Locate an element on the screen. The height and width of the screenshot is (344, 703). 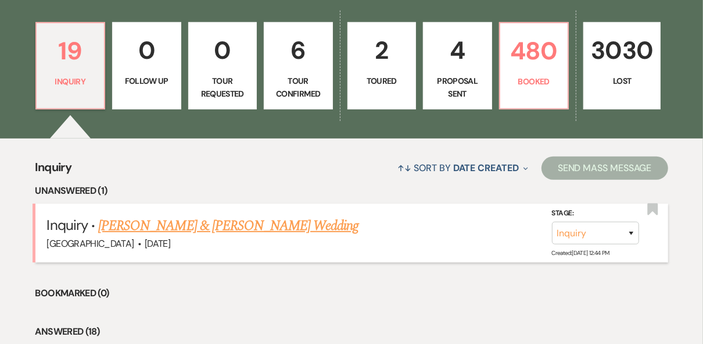
p: Inquiry is located at coordinates (70, 81).